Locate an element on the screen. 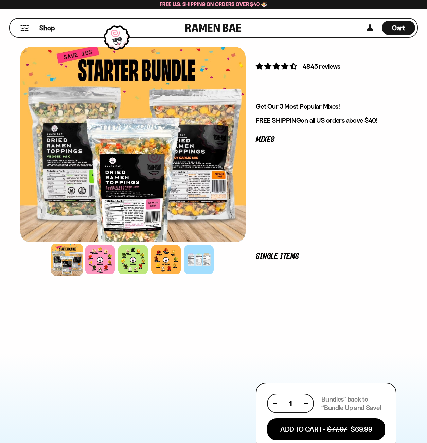  p: on all US orders above $40! is located at coordinates (326, 120).